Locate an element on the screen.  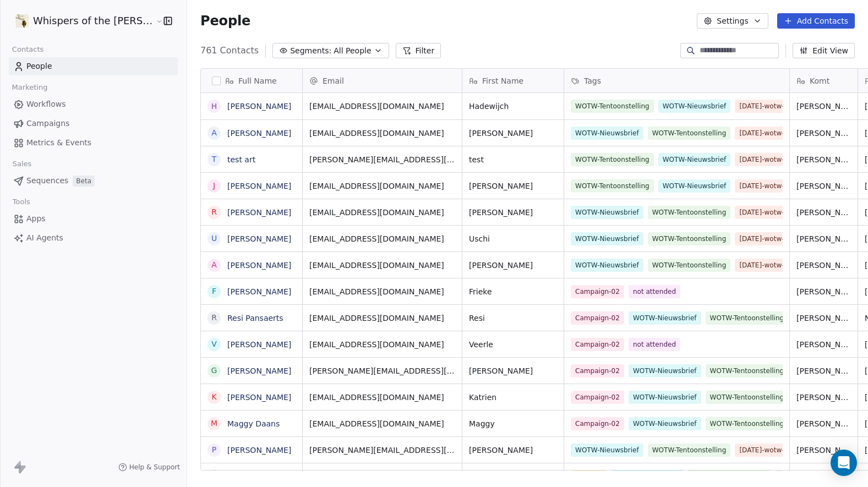
div: M is located at coordinates (214, 423).